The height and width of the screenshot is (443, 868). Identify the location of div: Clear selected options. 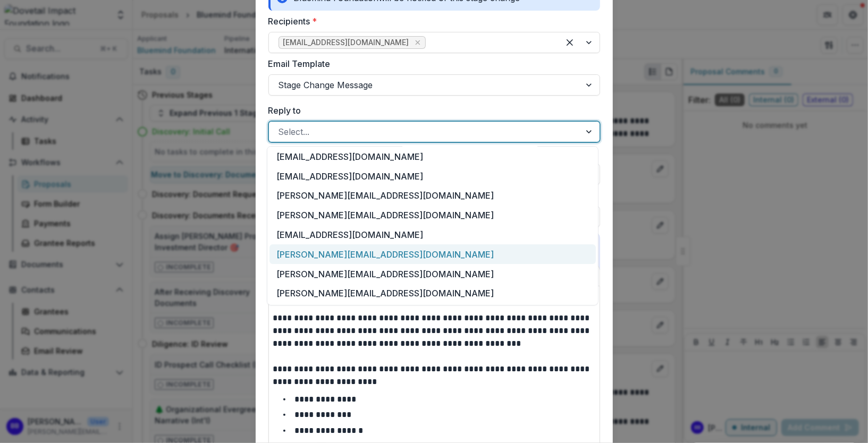
(569, 43).